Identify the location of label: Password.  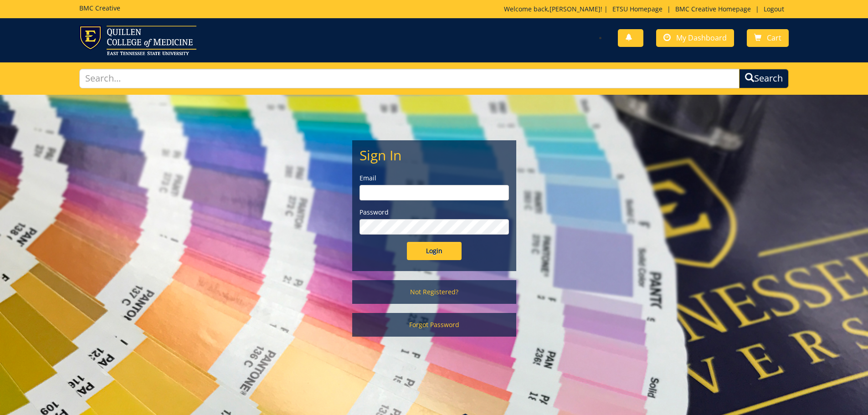
(434, 212).